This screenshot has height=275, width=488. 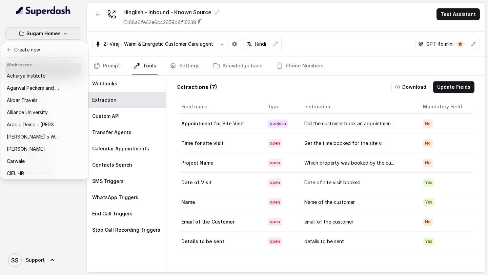 I want to click on p: Carwale, so click(x=16, y=161).